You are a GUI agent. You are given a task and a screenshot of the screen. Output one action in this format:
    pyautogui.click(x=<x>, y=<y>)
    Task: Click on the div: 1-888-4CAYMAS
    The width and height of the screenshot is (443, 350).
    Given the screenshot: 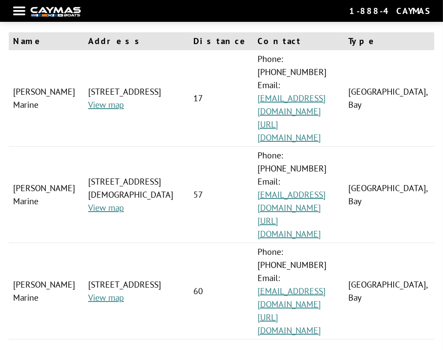 What is the action you would take?
    pyautogui.click(x=390, y=11)
    